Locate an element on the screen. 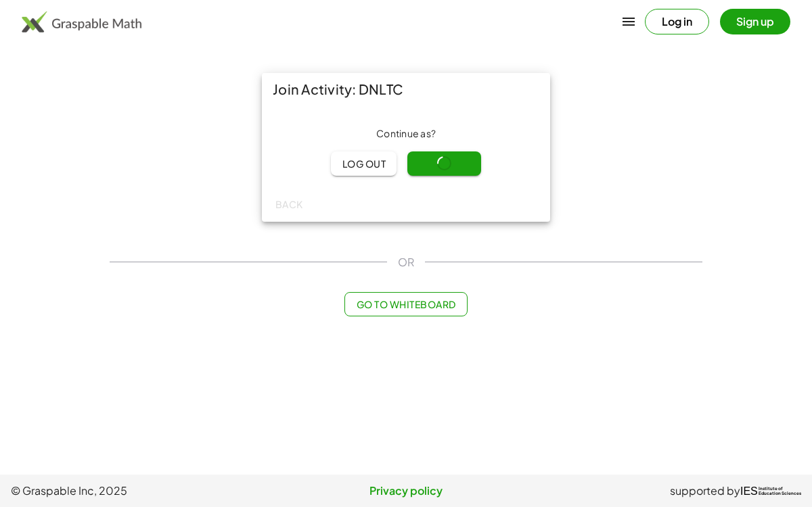 Image resolution: width=812 pixels, height=507 pixels. span: Go to Whiteboard is located at coordinates (405, 305).